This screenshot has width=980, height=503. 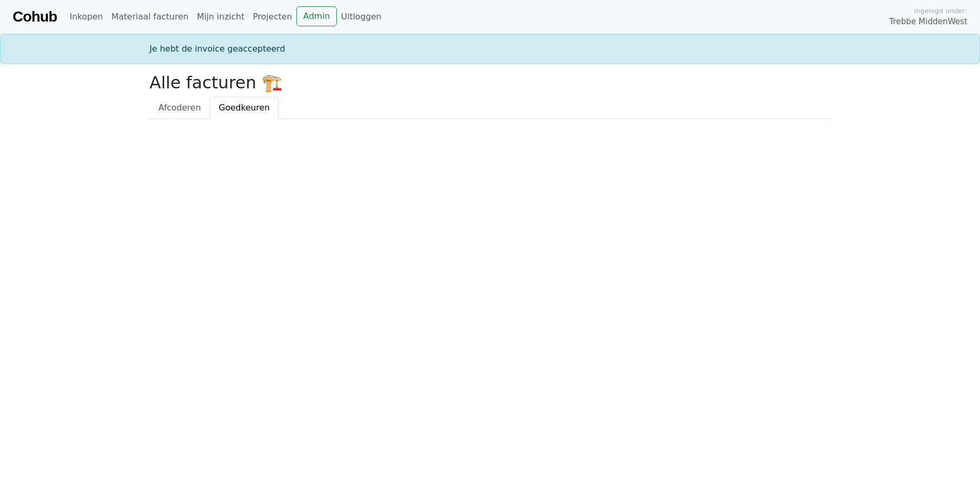 What do you see at coordinates (150, 17) in the screenshot?
I see `a: Materiaal facturen` at bounding box center [150, 17].